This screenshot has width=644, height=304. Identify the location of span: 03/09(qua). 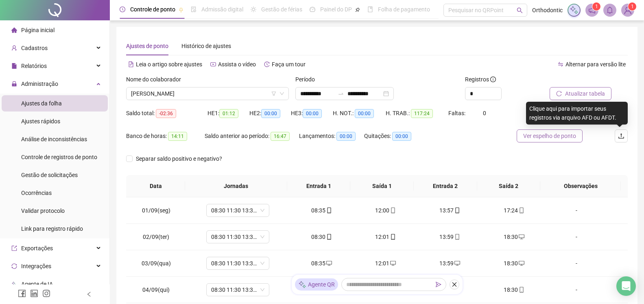
(156, 264).